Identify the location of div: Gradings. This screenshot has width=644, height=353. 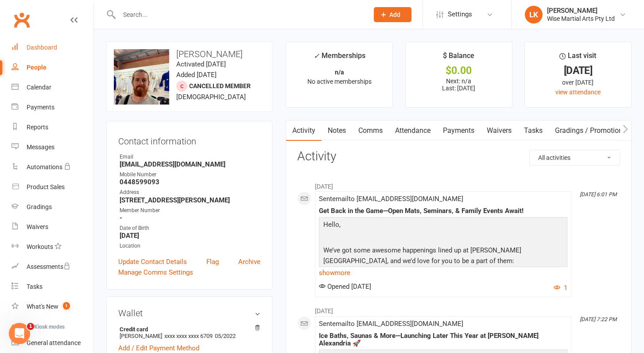
(39, 207).